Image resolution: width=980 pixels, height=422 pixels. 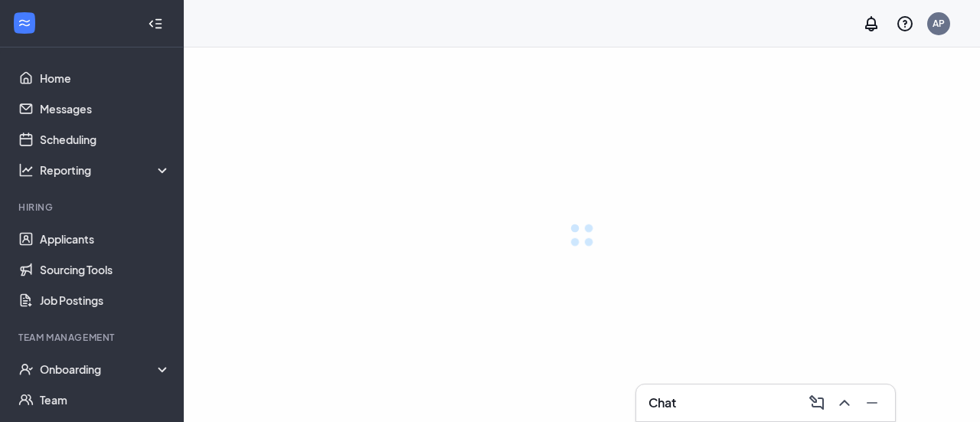 I want to click on svg: Collapse, so click(x=155, y=24).